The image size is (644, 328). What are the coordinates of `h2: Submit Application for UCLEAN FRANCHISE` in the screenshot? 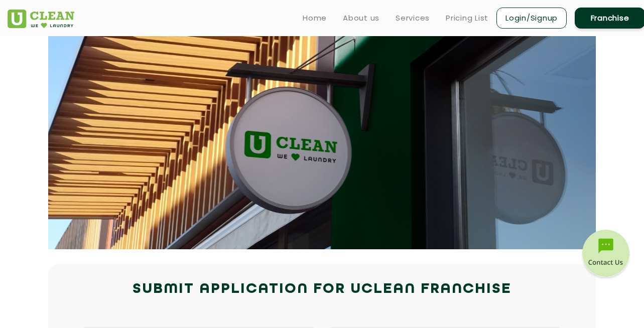 It's located at (322, 290).